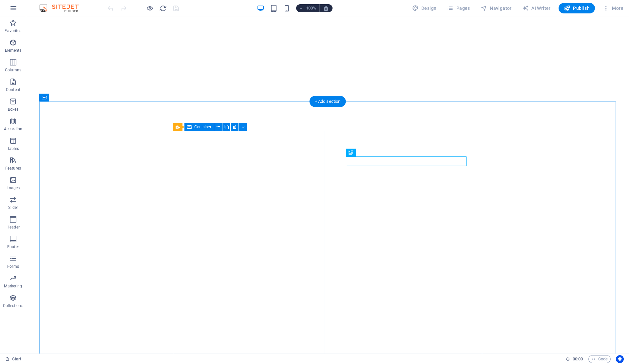  Describe the element at coordinates (459, 8) in the screenshot. I see `span: Pages` at that location.